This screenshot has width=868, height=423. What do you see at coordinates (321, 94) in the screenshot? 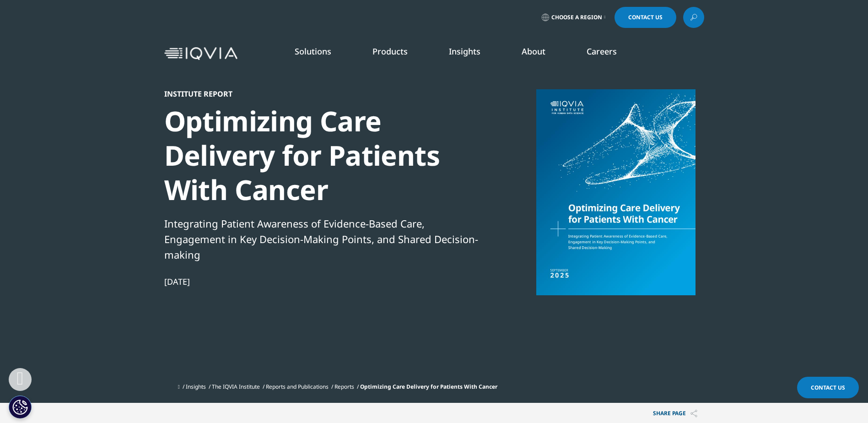
I see `div: Institute Report` at bounding box center [321, 94].